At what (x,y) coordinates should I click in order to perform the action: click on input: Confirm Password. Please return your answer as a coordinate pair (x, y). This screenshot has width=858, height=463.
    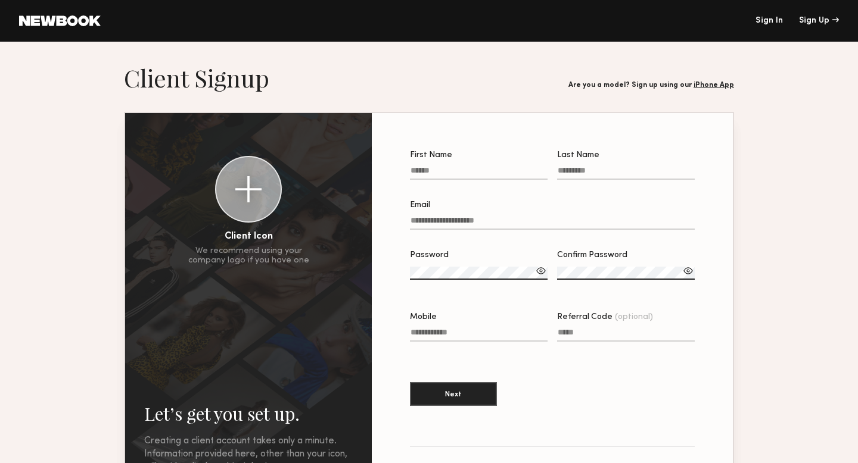
    Looking at the image, I should click on (625, 273).